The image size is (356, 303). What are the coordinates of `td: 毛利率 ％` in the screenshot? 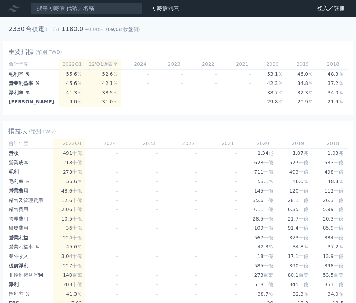 It's located at (34, 74).